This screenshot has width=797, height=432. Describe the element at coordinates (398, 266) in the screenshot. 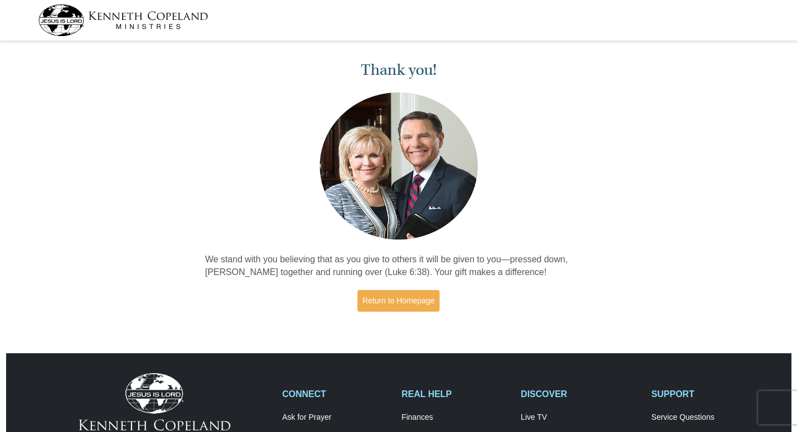

I see `p: We stand with you believing that as you give to others it will be given to you—pressed down, [PER...` at that location.